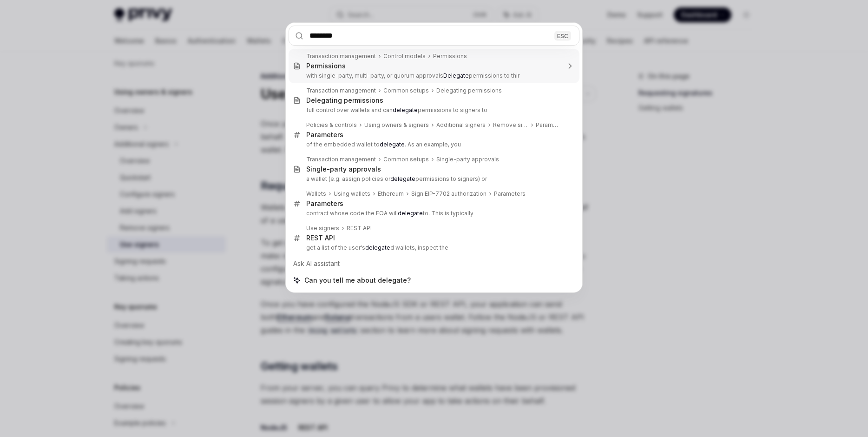 This screenshot has height=437, width=868. I want to click on div: ESC, so click(563, 35).